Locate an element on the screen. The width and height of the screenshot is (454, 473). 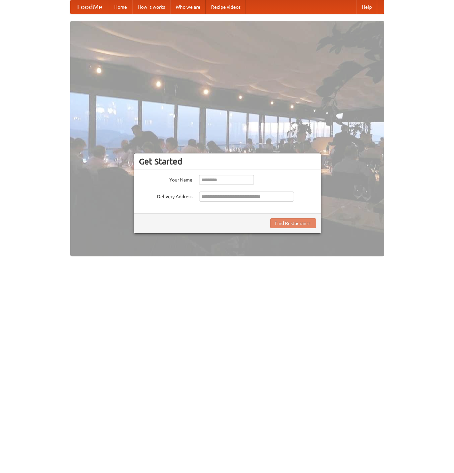
a: FoodMe is located at coordinates (90, 7).